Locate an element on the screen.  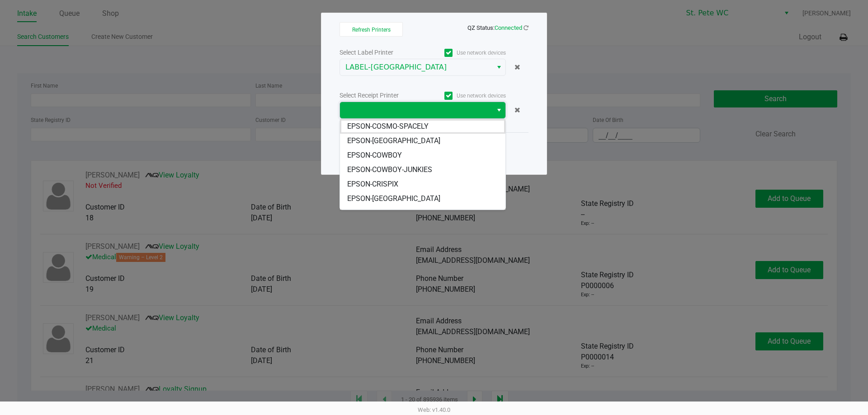
span: QZ Status: is located at coordinates (497, 28).